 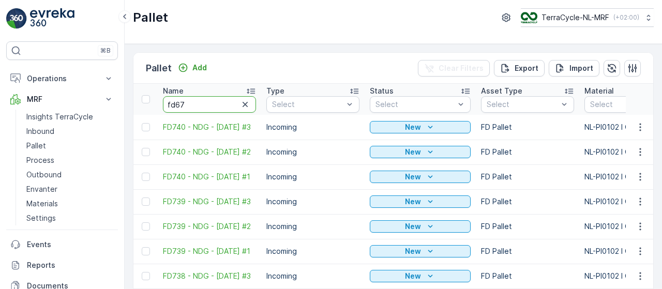 I want to click on p: Add, so click(x=200, y=68).